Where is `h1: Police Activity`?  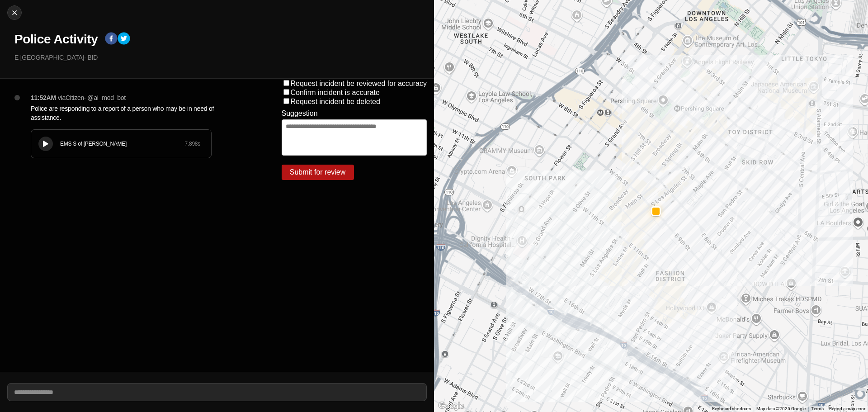
h1: Police Activity is located at coordinates (56, 39).